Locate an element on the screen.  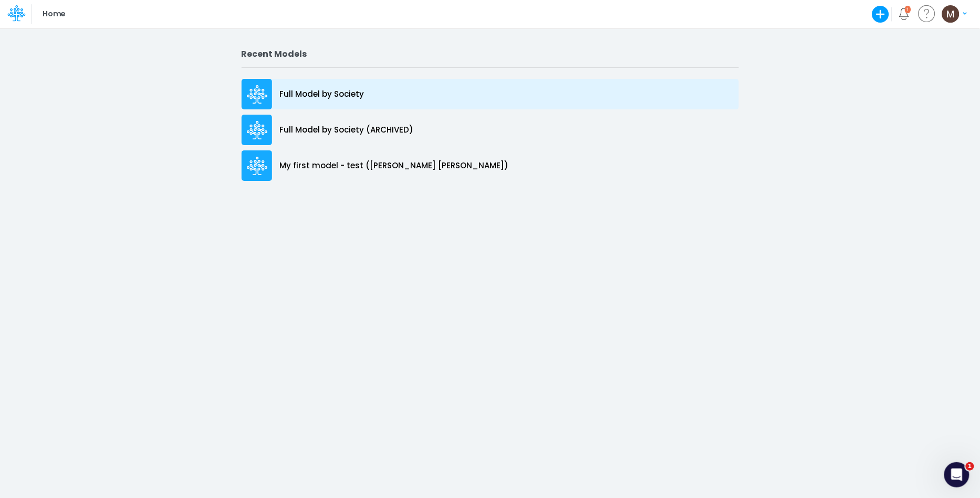
a: Full Model by Society is located at coordinates (490, 94).